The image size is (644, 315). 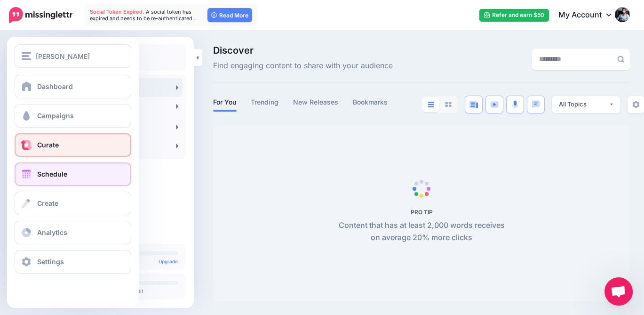 What do you see at coordinates (41, 15) in the screenshot?
I see `img: Missinglettr` at bounding box center [41, 15].